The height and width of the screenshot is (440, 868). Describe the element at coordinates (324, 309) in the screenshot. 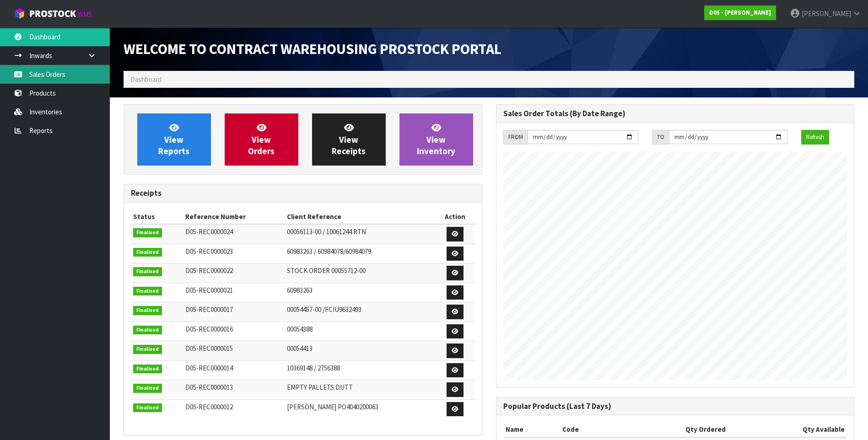

I see `span: 00054457-00 /FCIU9632493` at that location.